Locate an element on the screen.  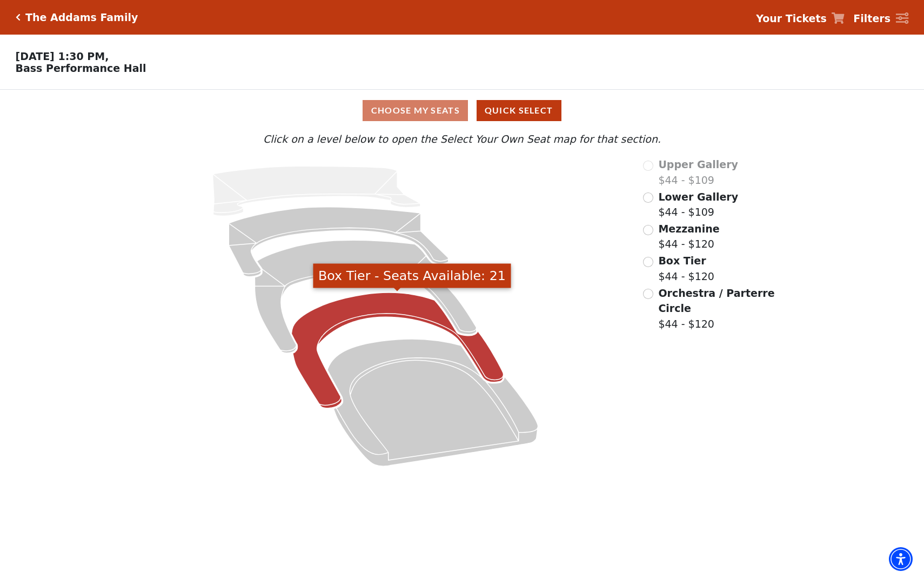
path: Upper Gallery - Seats Available: 0 is located at coordinates (316, 191).